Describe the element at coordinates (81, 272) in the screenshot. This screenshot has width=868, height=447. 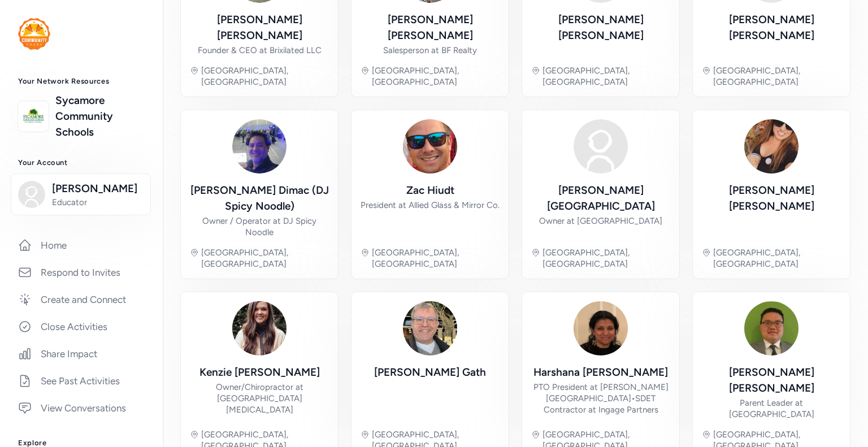
I see `a: Respond to Invites` at that location.